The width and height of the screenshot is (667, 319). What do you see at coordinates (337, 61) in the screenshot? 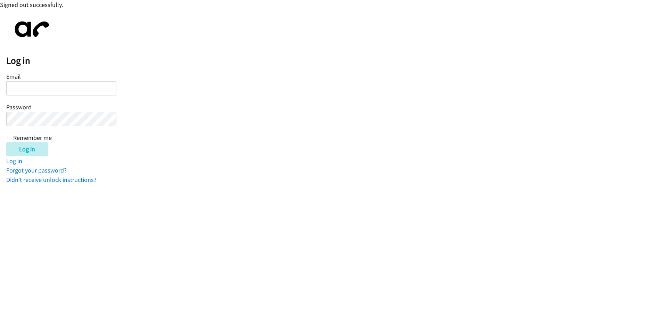
I see `h2: Log in` at bounding box center [337, 61].